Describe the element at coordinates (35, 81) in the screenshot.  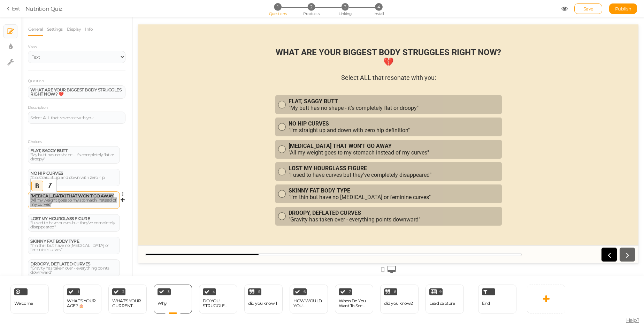
I see `label: Question` at that location.